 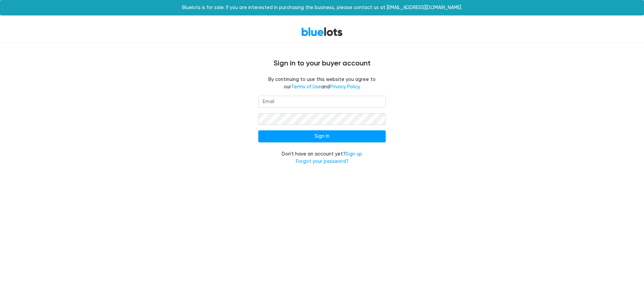 What do you see at coordinates (322, 83) in the screenshot?
I see `fieldset: By continuing to use this website you agree to our and .` at bounding box center [322, 83].